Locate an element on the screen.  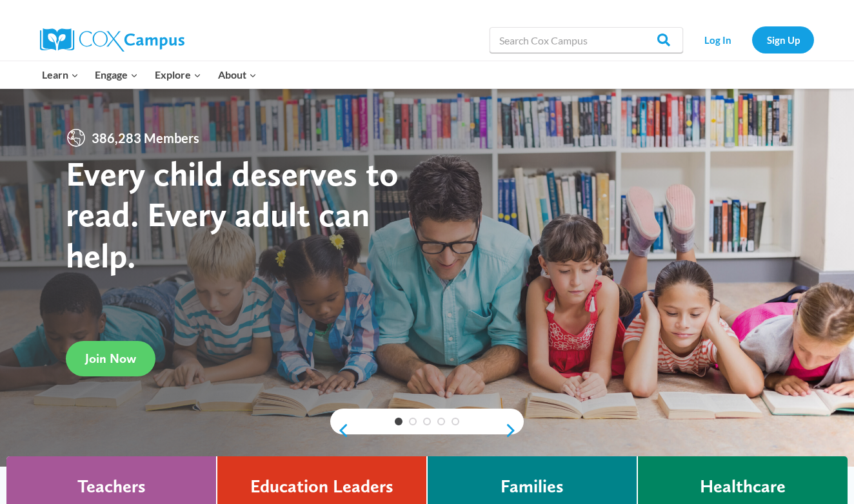
h4: Teachers is located at coordinates (112, 486).